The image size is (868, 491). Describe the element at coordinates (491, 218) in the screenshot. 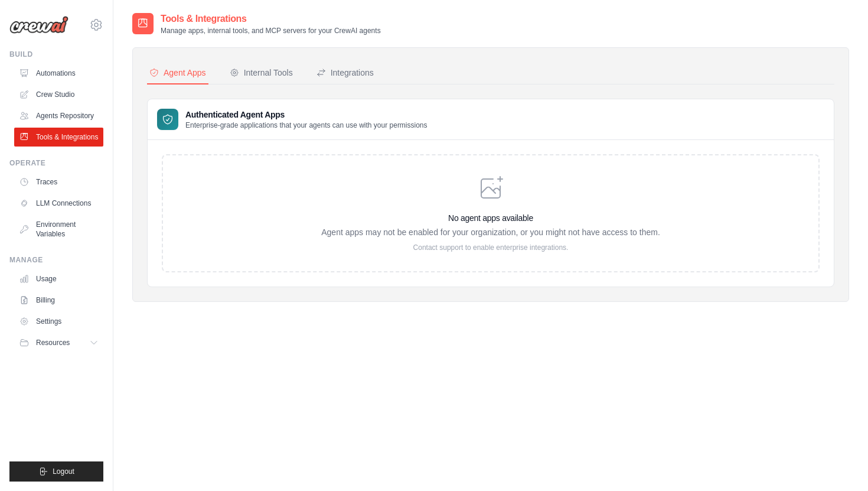

I see `h3: No agent apps available` at that location.